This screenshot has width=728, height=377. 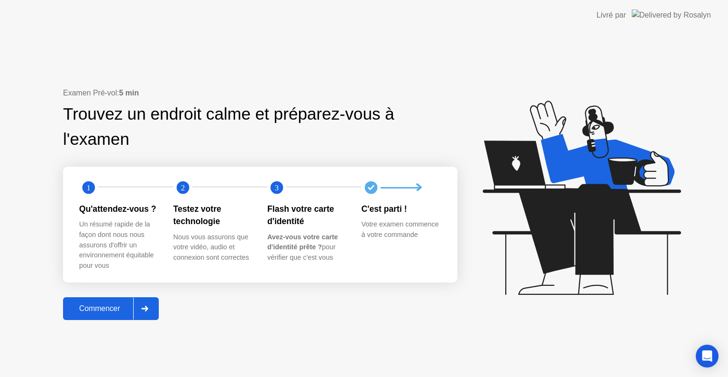 I want to click on text: 2, so click(x=183, y=187).